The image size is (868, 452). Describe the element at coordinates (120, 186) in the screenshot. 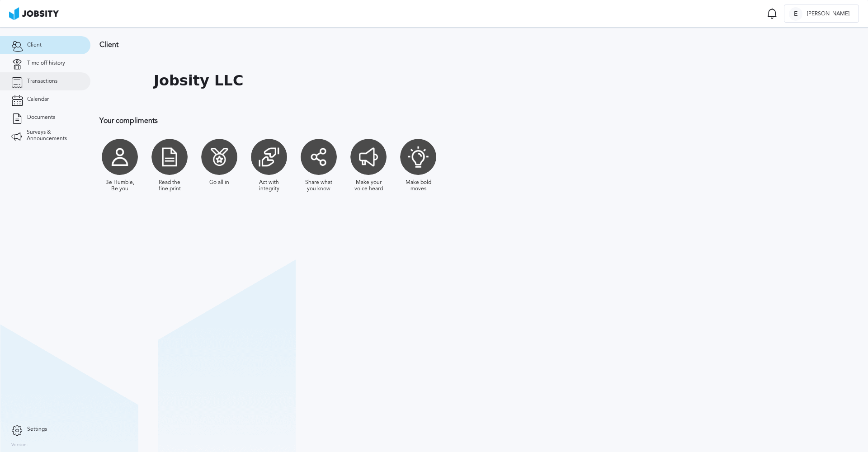

I see `div: Be Humble, Be you` at that location.